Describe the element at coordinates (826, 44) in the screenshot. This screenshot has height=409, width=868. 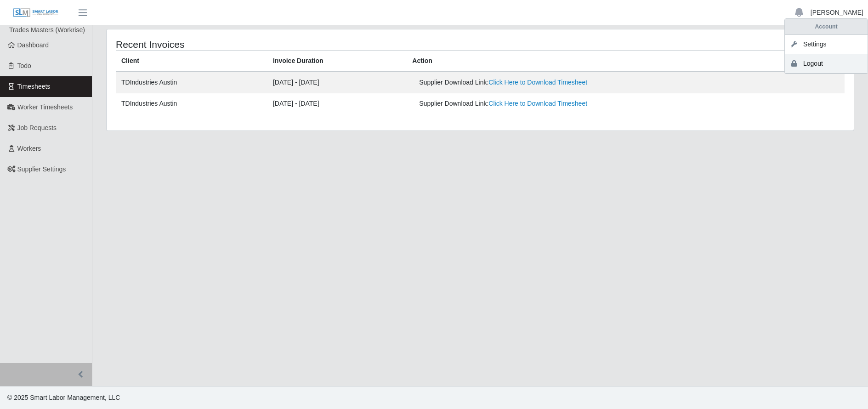
I see `a: Settings` at that location.